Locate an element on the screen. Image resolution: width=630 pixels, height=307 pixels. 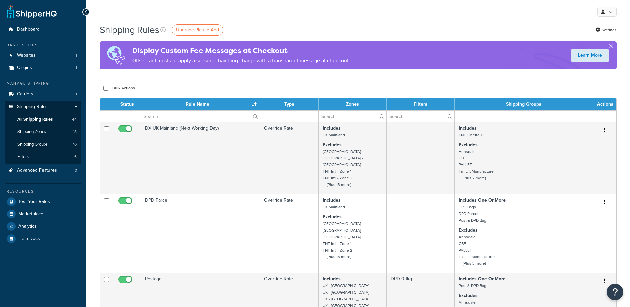
a: Shipping Groups 10 is located at coordinates (43, 144).